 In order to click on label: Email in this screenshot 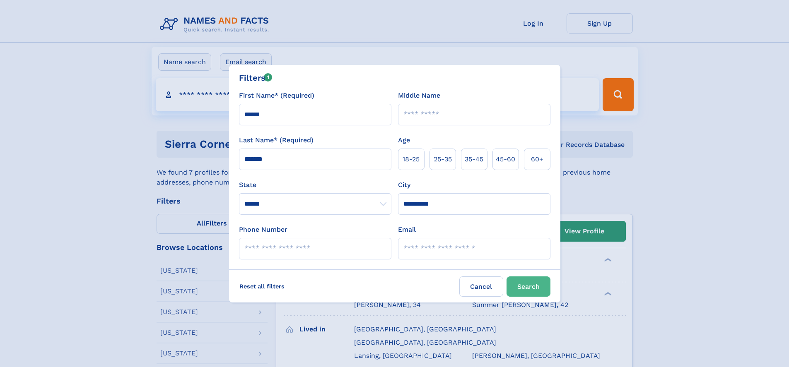, I will do `click(406, 230)`.